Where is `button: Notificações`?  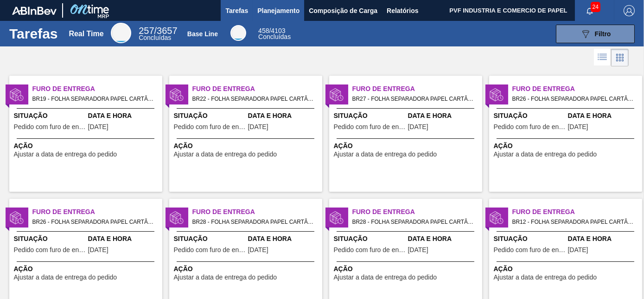
button: Notificações is located at coordinates (590, 11).